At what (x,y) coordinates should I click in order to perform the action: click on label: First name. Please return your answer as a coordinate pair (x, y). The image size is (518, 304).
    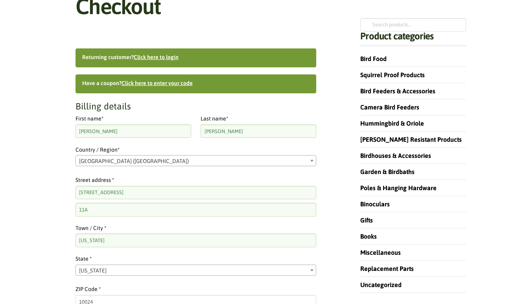
    Looking at the image, I should click on (133, 119).